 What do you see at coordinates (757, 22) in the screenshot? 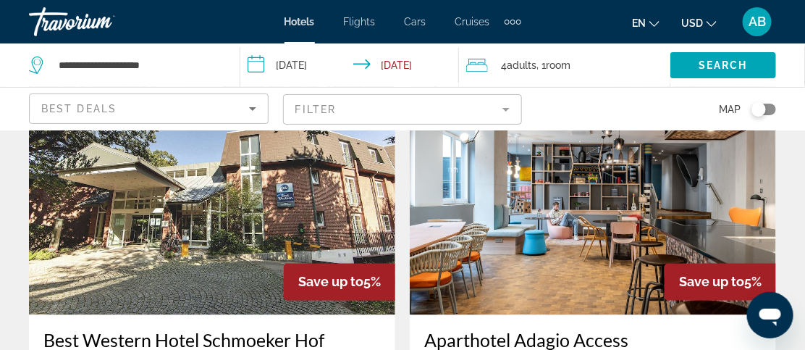
I see `button: User Menu` at bounding box center [757, 22].